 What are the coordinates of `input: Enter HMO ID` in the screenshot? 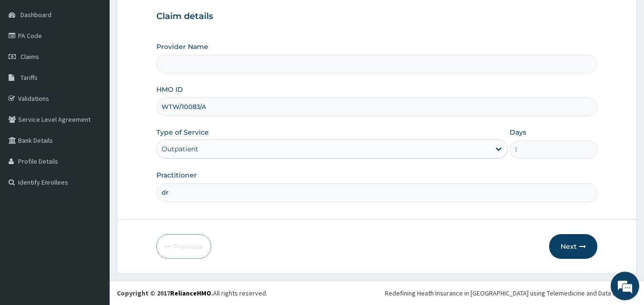 It's located at (377, 107).